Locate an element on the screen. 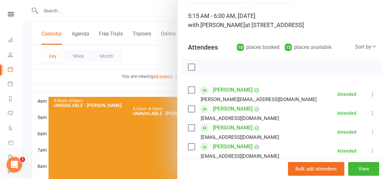  a: Dashboard is located at coordinates (15, 40).